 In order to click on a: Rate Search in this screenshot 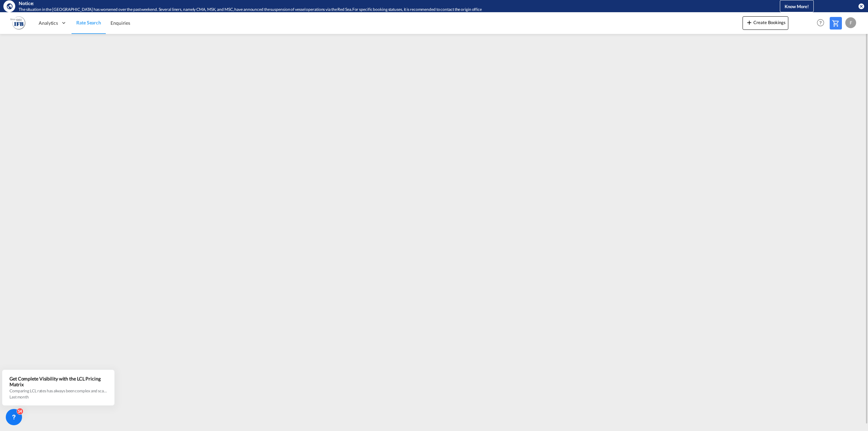, I will do `click(88, 23)`.